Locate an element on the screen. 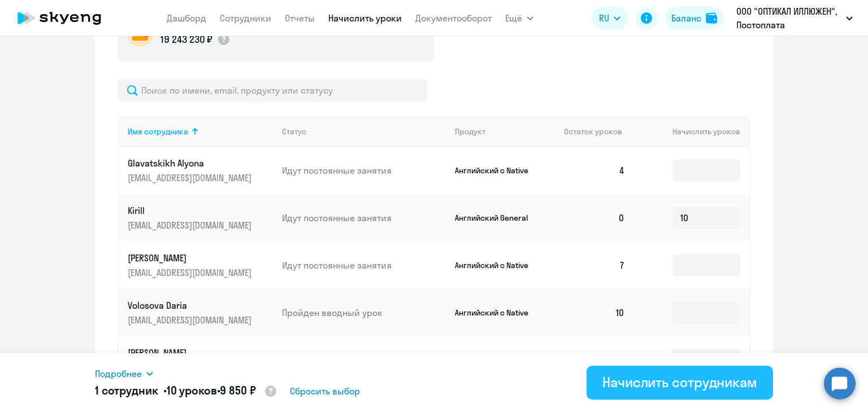 This screenshot has width=868, height=412. a: Отчеты is located at coordinates (300, 18).